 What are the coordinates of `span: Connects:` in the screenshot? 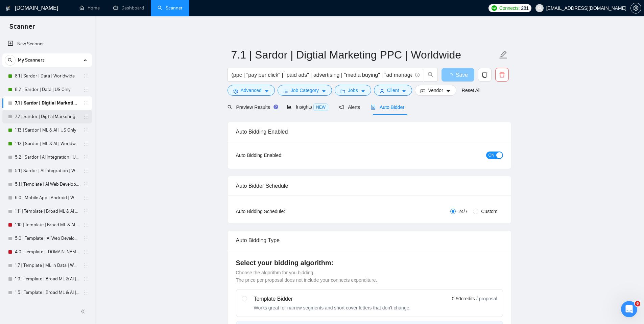 It's located at (509, 8).